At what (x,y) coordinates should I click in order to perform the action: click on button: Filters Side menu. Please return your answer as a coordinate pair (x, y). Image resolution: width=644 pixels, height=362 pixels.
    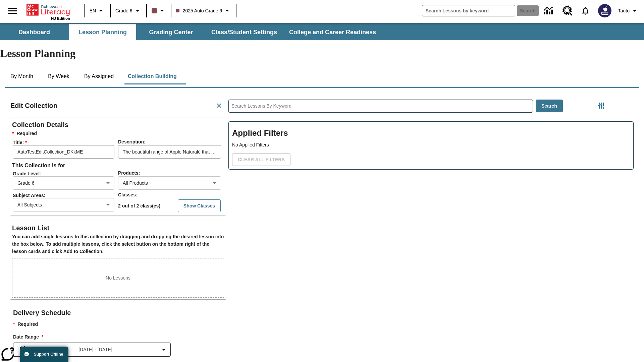
    Looking at the image, I should click on (601, 105).